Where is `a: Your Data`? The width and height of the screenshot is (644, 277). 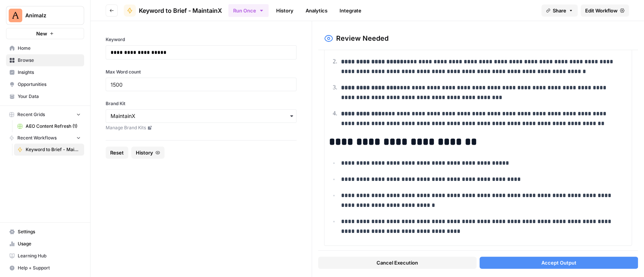
a: Your Data is located at coordinates (45, 97).